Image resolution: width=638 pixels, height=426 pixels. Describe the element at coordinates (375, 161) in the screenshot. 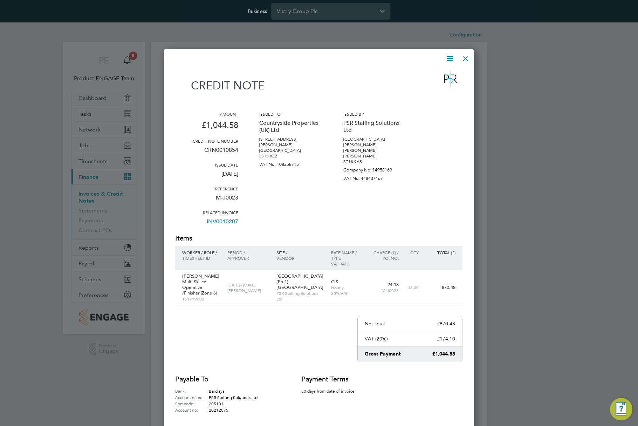

I see `p: ST18 9AB` at that location.